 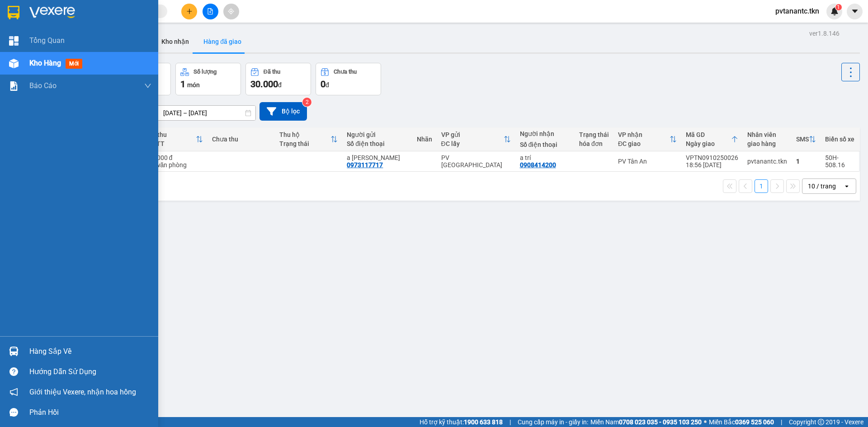 I want to click on span: Kho hàng, so click(x=45, y=63).